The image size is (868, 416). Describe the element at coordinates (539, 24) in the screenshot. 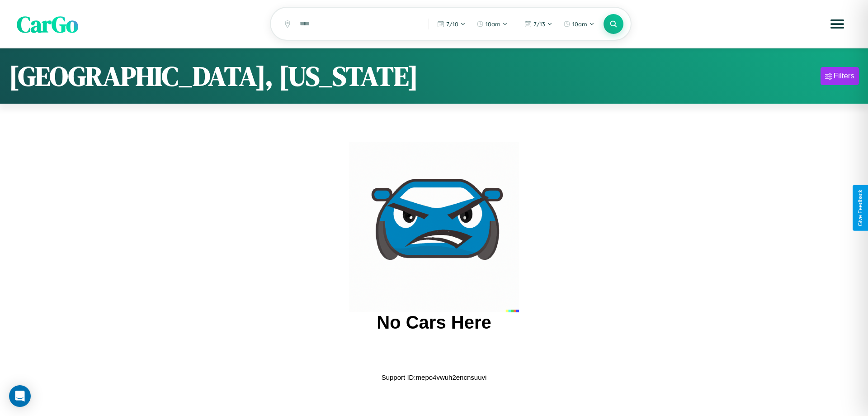

I see `button: 7/13` at that location.